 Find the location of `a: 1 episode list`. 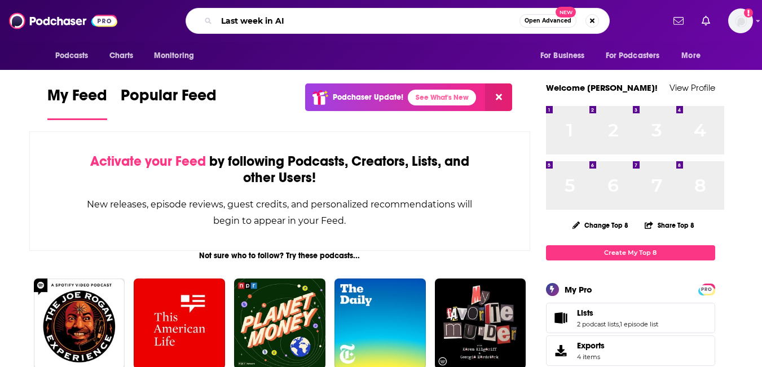

a: 1 episode list is located at coordinates (639, 324).